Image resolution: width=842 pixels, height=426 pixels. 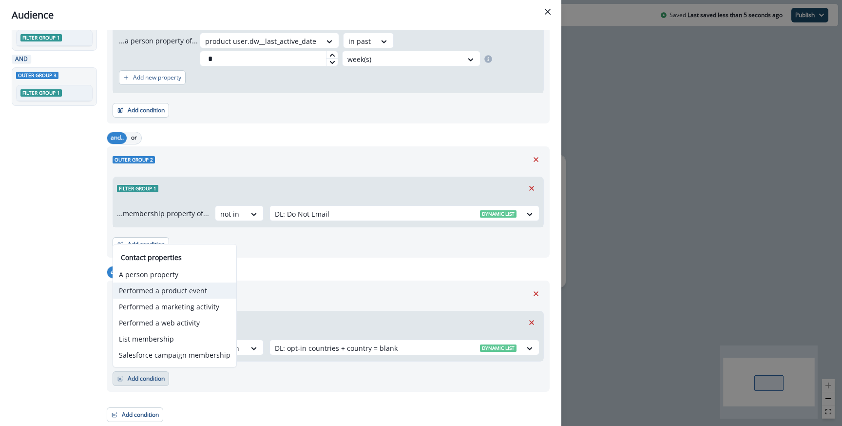 I want to click on div: Audience, so click(x=281, y=15).